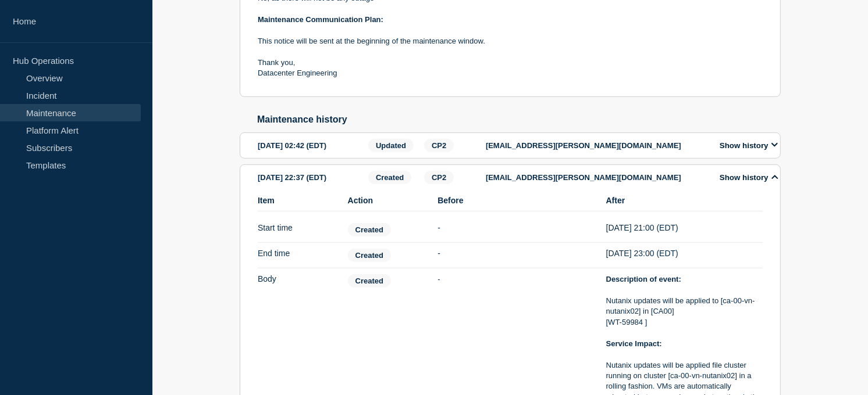  I want to click on span: Updated, so click(391, 146).